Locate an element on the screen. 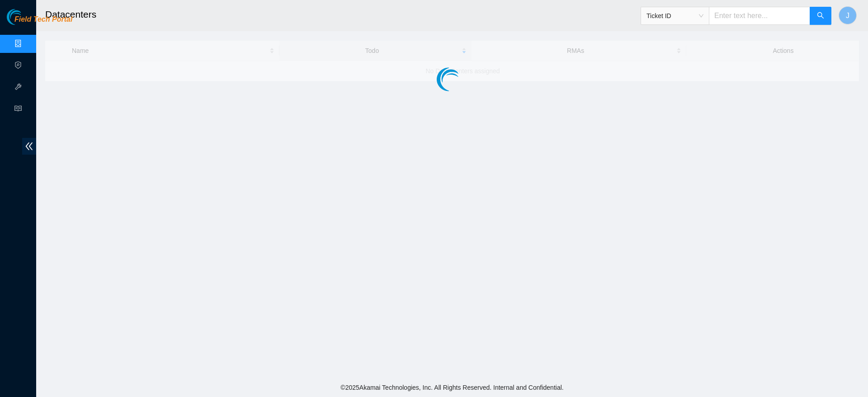 This screenshot has width=868, height=397. span: Field Tech Portal is located at coordinates (44, 19).